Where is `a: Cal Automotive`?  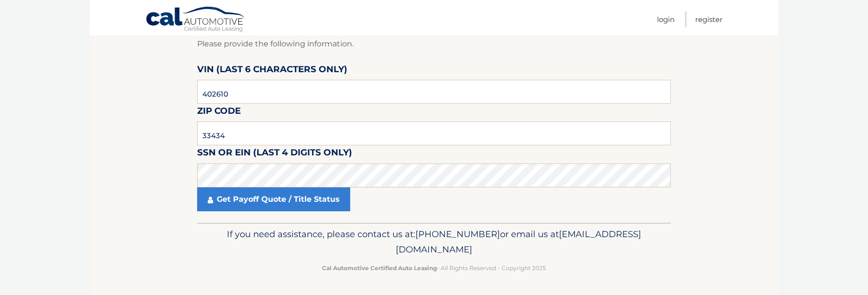 a: Cal Automotive is located at coordinates (196, 20).